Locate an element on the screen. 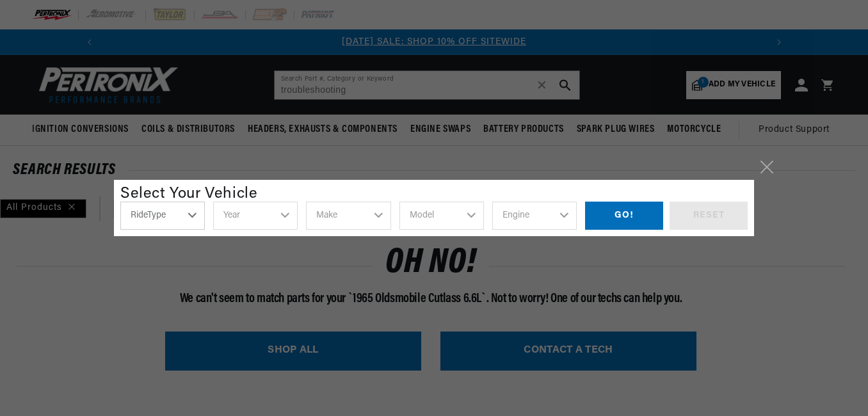  select: Model is located at coordinates (442, 216).